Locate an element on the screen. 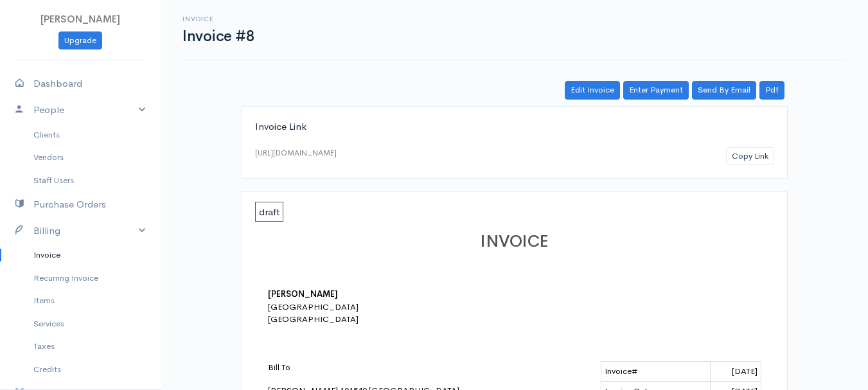  a: Enter Payment is located at coordinates (656, 90).